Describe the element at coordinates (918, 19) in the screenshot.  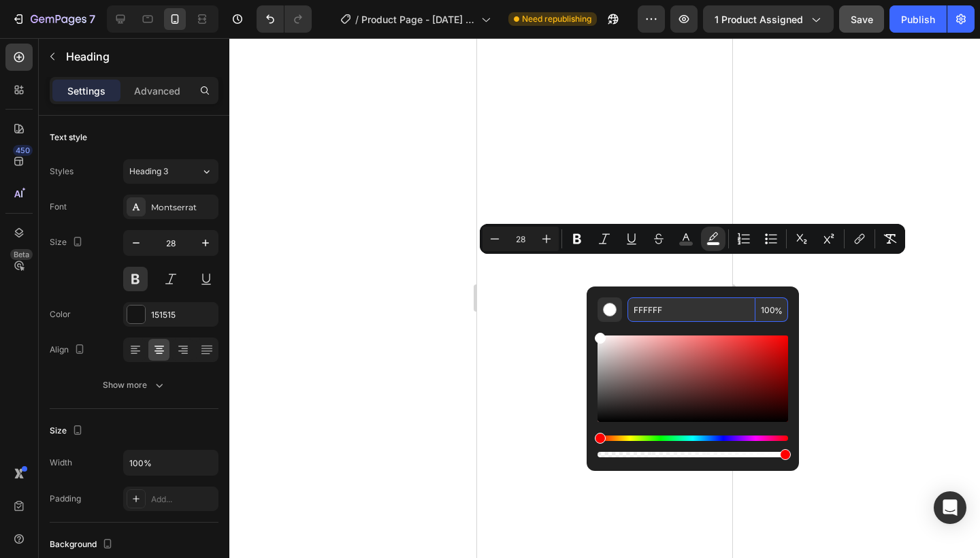
I see `div: Publish` at that location.